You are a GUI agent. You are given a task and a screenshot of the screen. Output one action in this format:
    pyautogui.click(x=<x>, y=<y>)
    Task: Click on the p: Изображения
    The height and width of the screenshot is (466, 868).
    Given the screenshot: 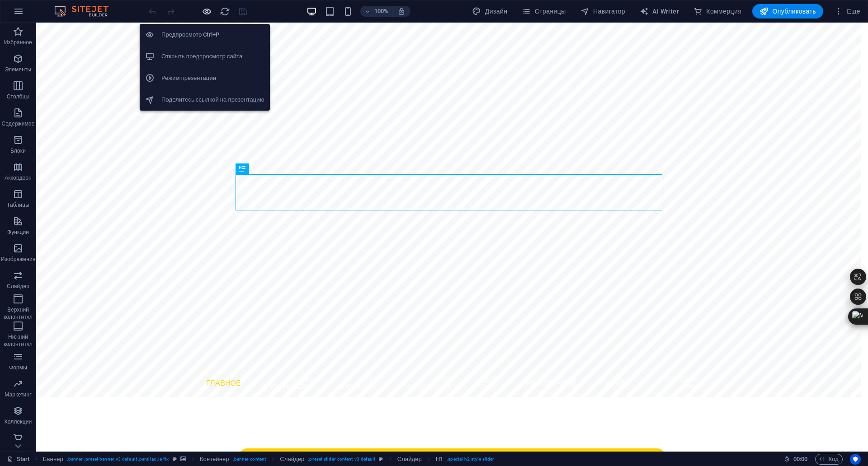 What is the action you would take?
    pyautogui.click(x=18, y=259)
    